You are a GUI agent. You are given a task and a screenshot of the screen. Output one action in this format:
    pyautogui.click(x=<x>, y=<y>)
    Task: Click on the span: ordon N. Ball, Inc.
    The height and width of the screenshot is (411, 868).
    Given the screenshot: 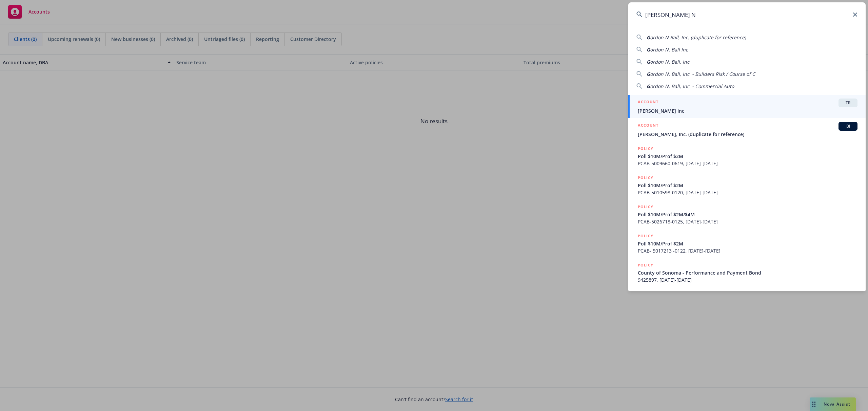 What is the action you would take?
    pyautogui.click(x=670, y=62)
    